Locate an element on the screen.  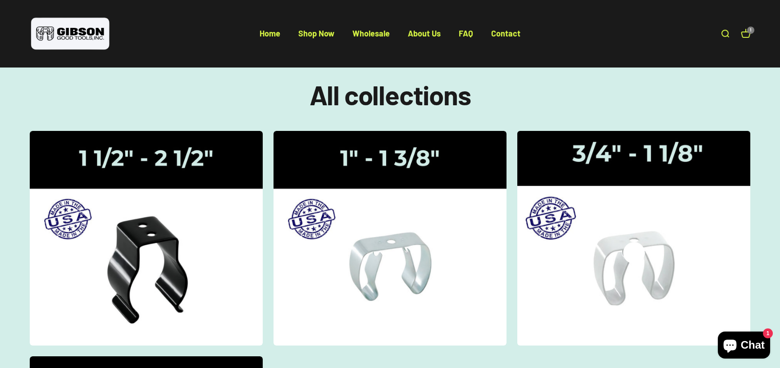
a: Gripper Clips | 1" - 1 3/8" is located at coordinates (390, 239).